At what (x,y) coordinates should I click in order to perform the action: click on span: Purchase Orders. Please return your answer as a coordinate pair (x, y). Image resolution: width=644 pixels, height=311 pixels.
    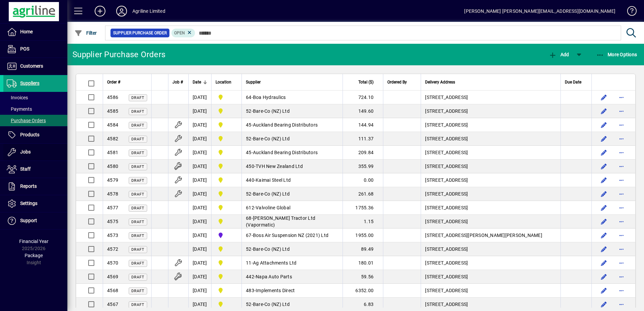
    Looking at the image, I should click on (26, 120).